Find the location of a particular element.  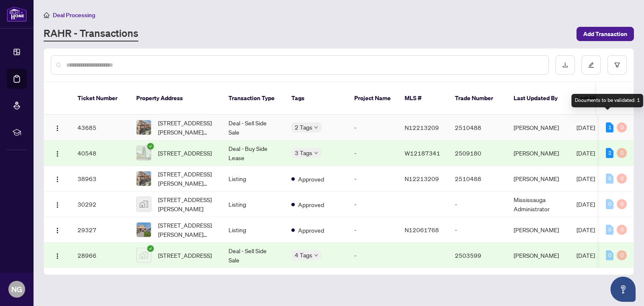

th: Ticket Number is located at coordinates (100, 98).